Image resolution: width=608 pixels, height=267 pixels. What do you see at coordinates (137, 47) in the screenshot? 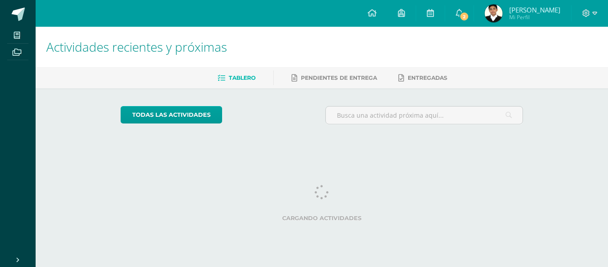
I see `span: Actividades recientes y próximas` at bounding box center [137, 47].